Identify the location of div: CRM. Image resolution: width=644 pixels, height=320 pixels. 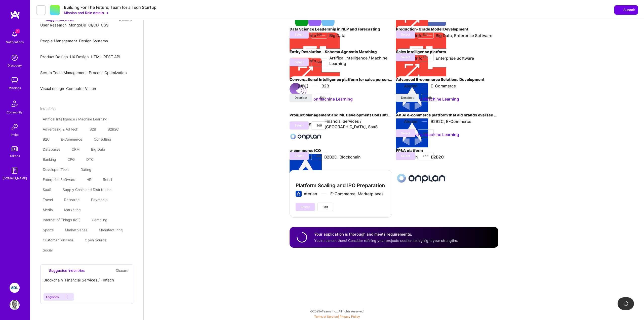
(78, 149).